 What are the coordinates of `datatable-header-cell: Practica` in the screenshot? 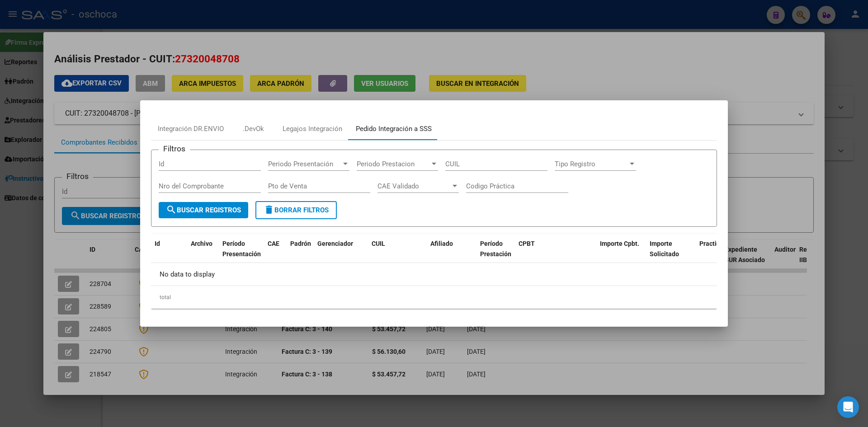 It's located at (711, 254).